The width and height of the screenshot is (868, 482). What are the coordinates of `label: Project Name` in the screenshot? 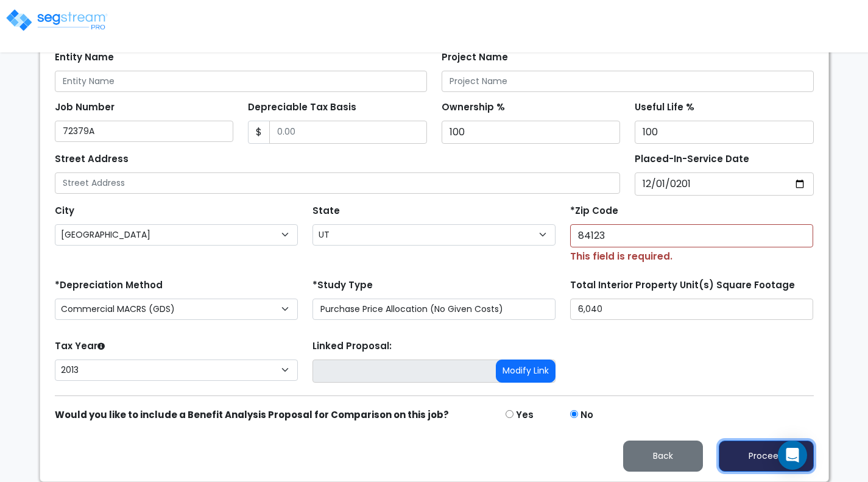 It's located at (475, 57).